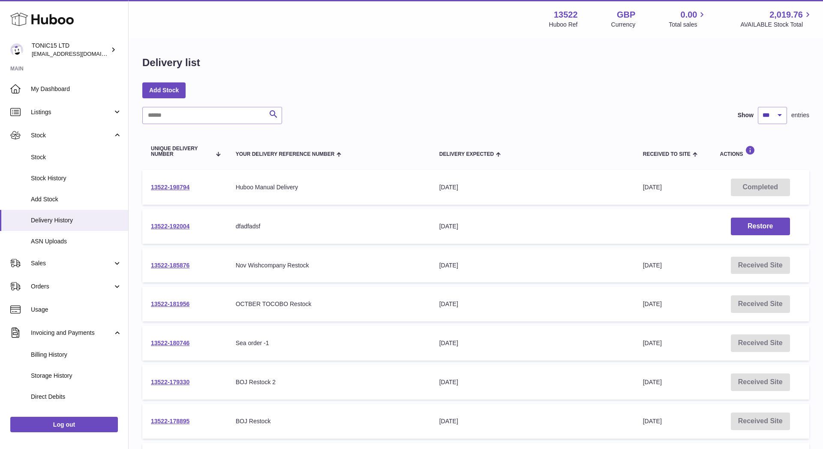  What do you see at coordinates (566, 15) in the screenshot?
I see `strong: 13522` at bounding box center [566, 15].